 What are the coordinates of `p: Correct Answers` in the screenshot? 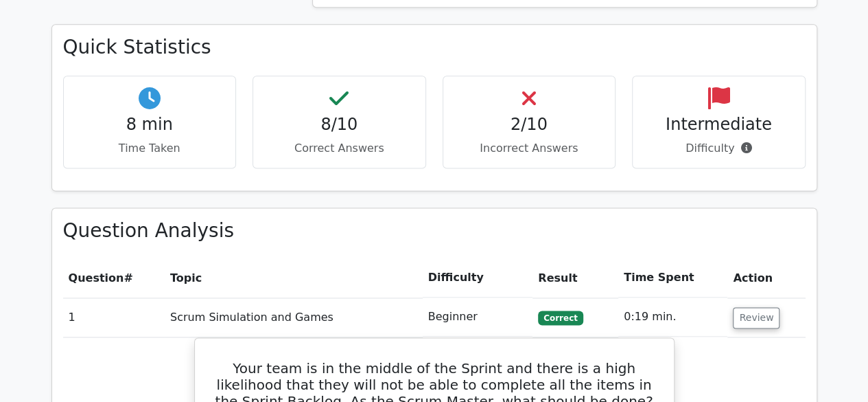 It's located at (339, 148).